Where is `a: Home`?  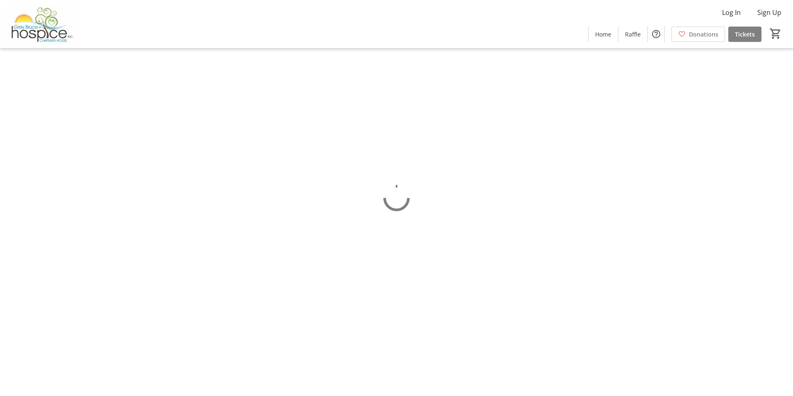
a: Home is located at coordinates (603, 34).